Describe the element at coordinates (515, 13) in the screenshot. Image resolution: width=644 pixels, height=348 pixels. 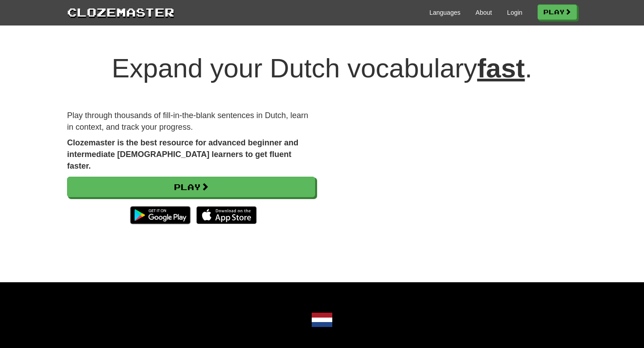
I see `a: Login` at that location.